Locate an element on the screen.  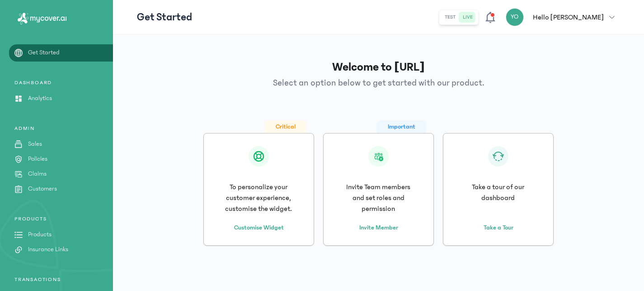
button: Take a Tour is located at coordinates (498, 222).